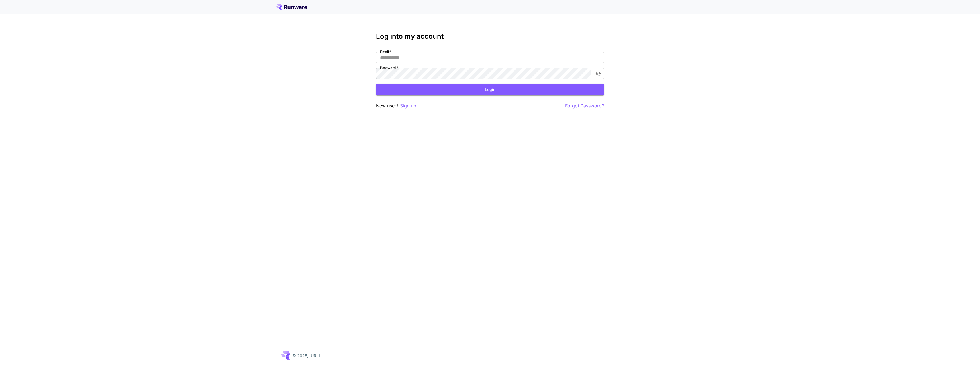  What do you see at coordinates (585, 106) in the screenshot?
I see `button: Forgot Password?` at bounding box center [585, 106].